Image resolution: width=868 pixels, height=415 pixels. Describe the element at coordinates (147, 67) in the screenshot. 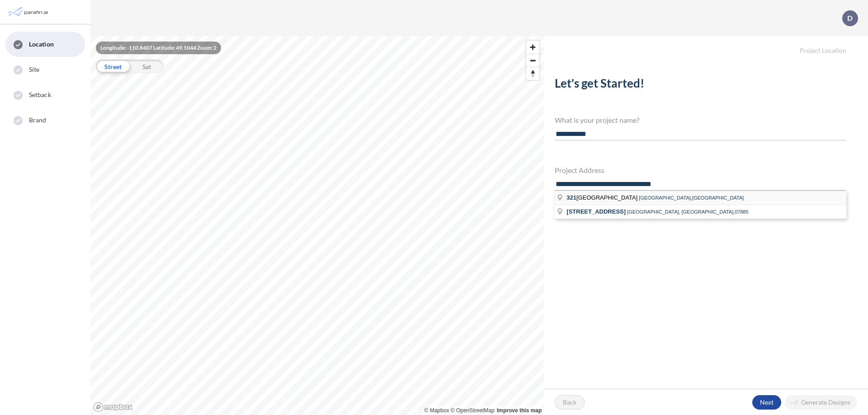

I see `div: Sat` at that location.